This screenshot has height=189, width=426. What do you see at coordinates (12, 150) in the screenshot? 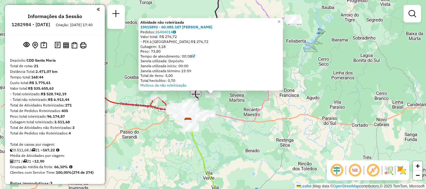
I see `i: Cubagem total roteirizado` at bounding box center [12, 150].